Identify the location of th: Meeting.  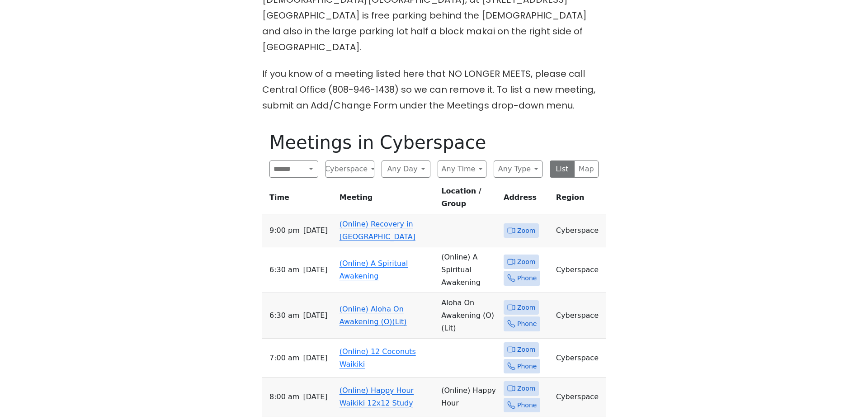
(387, 199).